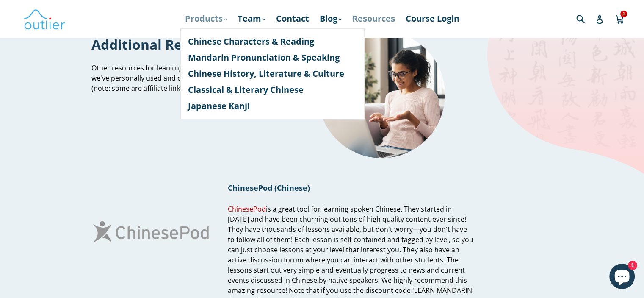 Image resolution: width=644 pixels, height=298 pixels. What do you see at coordinates (622, 277) in the screenshot?
I see `inbox-online-store-chat: Shopify online store chat` at bounding box center [622, 277].